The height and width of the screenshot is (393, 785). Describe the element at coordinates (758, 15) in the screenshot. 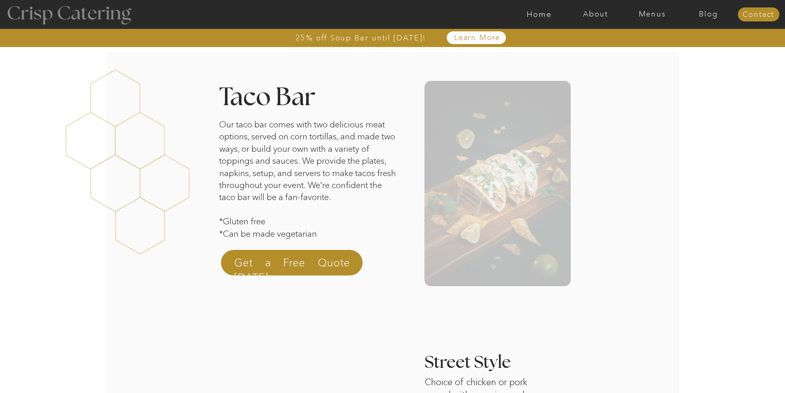

I see `nav: Contact` at that location.